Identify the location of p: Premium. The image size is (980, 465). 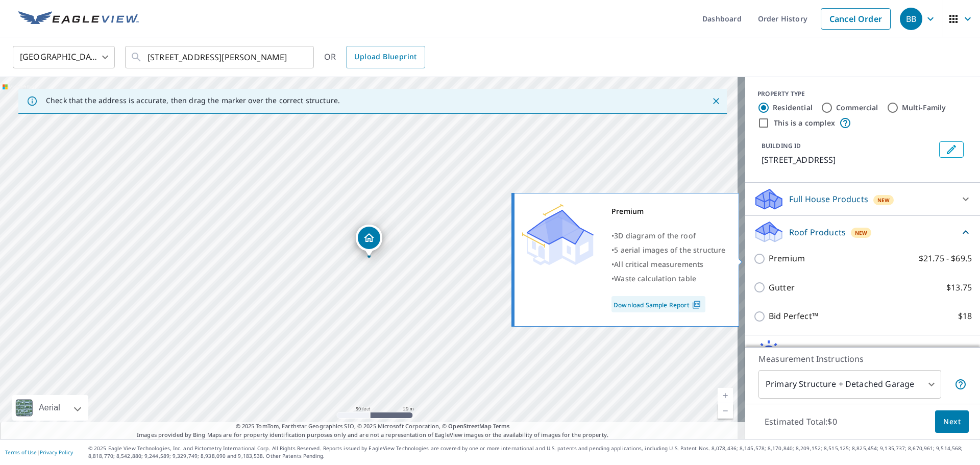
(787, 258).